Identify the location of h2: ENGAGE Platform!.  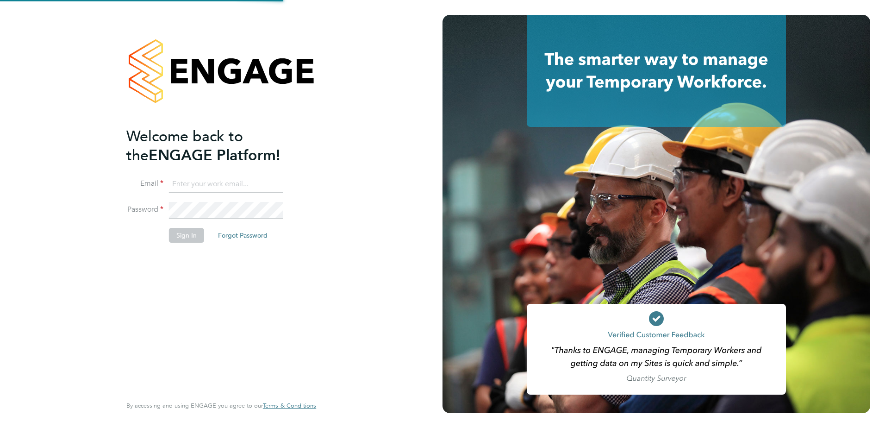
(217, 146).